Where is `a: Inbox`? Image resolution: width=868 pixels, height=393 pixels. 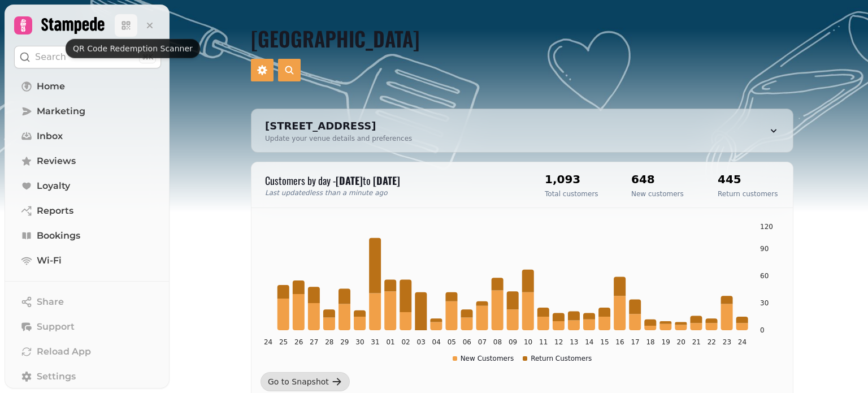 a: Inbox is located at coordinates (88, 137).